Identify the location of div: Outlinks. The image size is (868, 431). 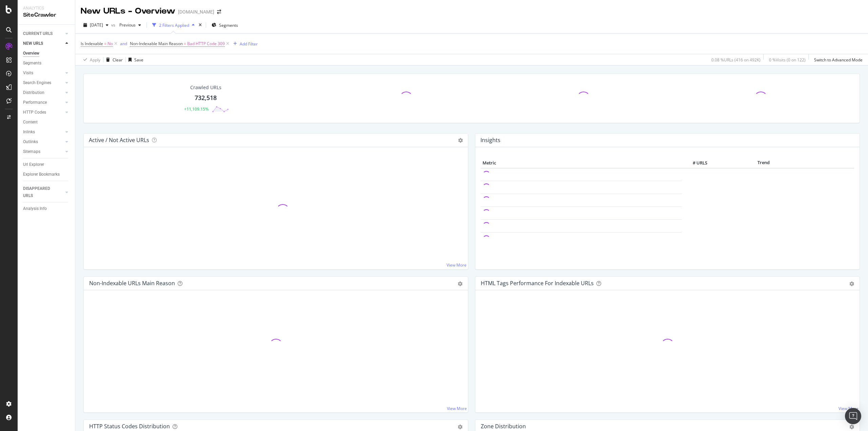
(31, 141).